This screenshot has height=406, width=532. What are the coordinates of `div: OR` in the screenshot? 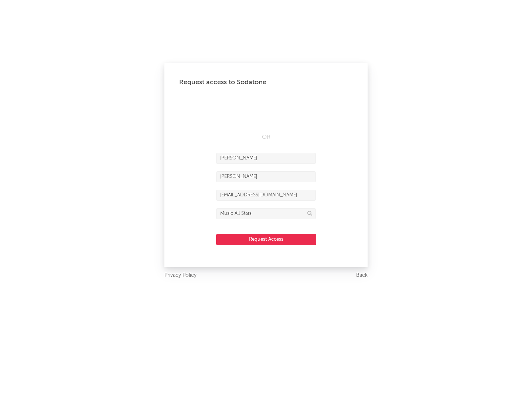 It's located at (266, 137).